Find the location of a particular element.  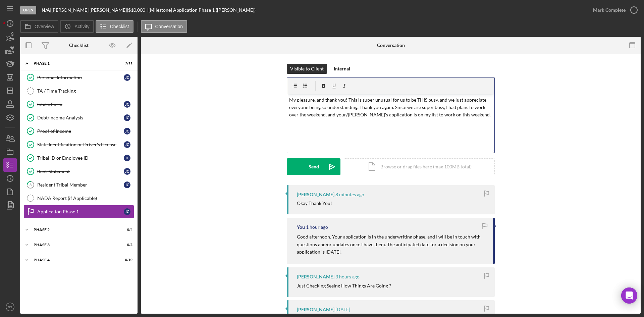

a: Personal InformationJC is located at coordinates (79, 77).